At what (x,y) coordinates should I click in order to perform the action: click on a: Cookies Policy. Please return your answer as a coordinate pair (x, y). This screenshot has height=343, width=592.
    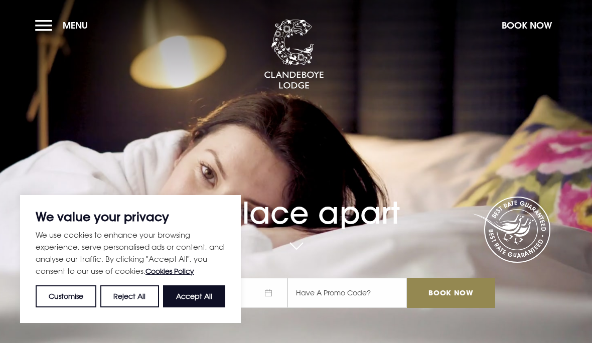
    Looking at the image, I should click on (170, 271).